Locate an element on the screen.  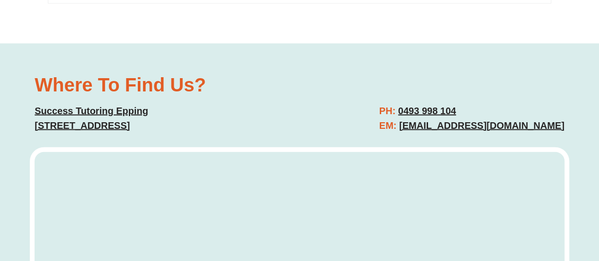
span: PH: is located at coordinates (387, 111).